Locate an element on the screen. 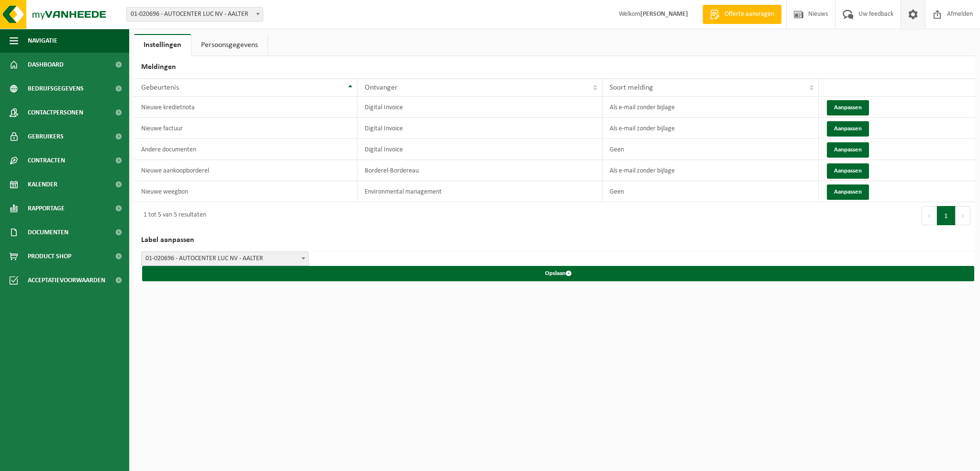  span: Contracten is located at coordinates (47, 160).